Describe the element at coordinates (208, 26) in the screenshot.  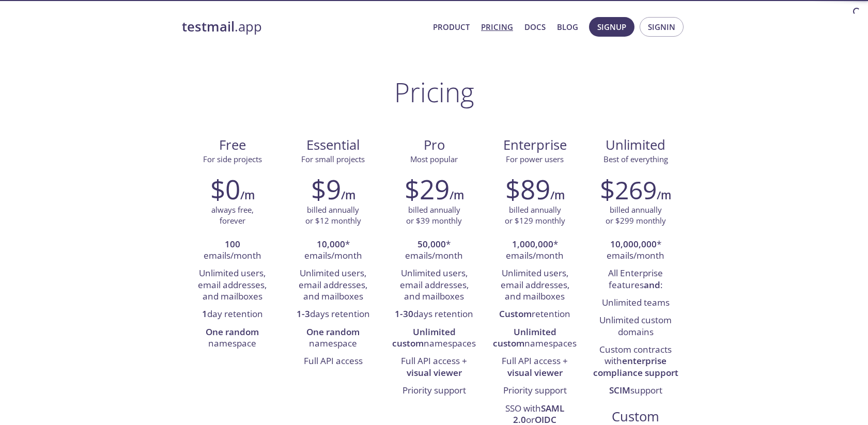
I see `strong: testmail` at that location.